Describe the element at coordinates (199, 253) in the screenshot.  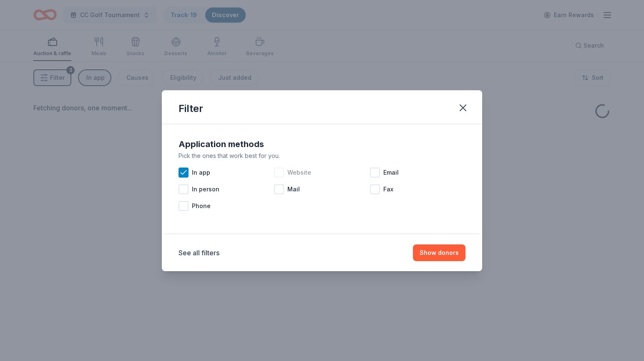
I see `button: See all filters` at that location.